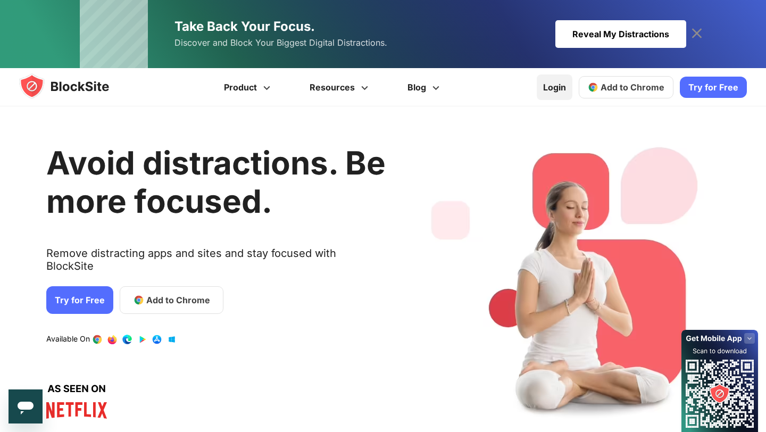  I want to click on a: Product, so click(249, 87).